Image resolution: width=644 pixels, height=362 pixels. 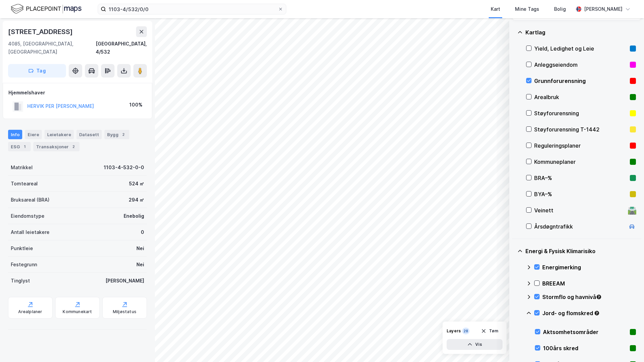 I want to click on div: 1, so click(x=24, y=147).